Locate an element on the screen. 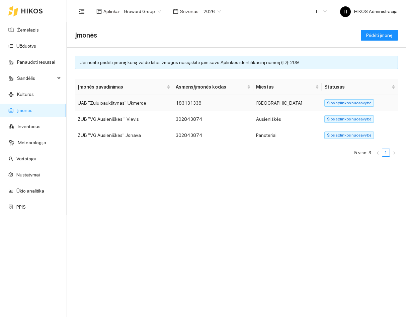 The image size is (406, 317). td: 183131338 is located at coordinates (213, 103).